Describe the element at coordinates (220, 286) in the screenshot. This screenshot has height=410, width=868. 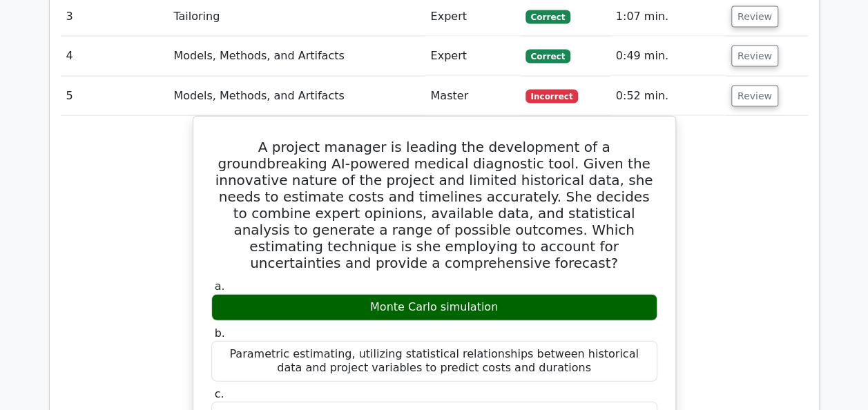
I see `span: a.` at that location.